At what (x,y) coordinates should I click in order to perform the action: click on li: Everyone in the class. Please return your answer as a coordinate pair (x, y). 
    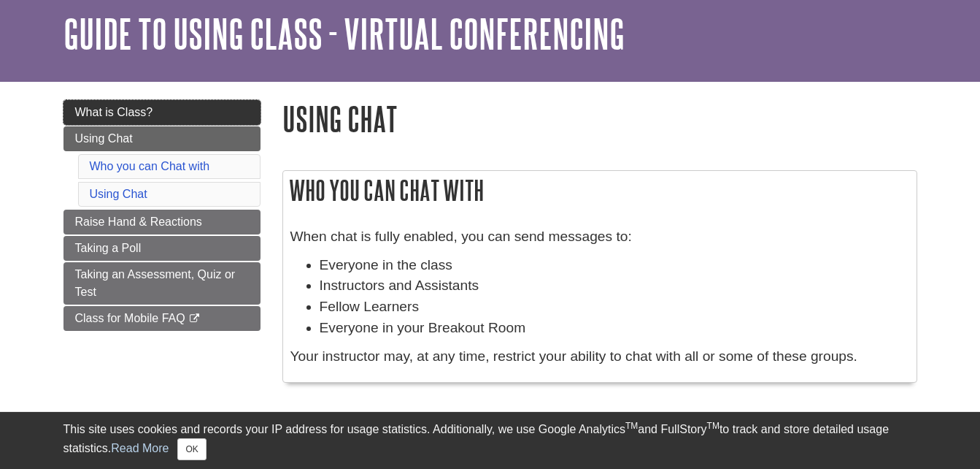
    Looking at the image, I should click on (614, 265).